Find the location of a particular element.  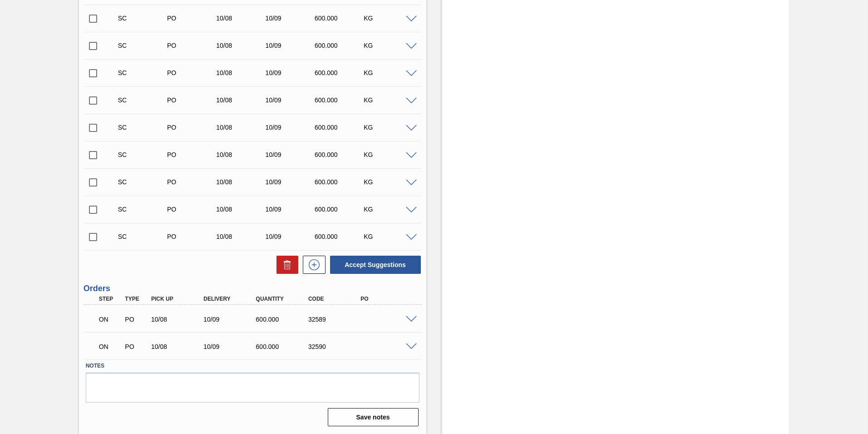

div: Type is located at coordinates (136, 299).